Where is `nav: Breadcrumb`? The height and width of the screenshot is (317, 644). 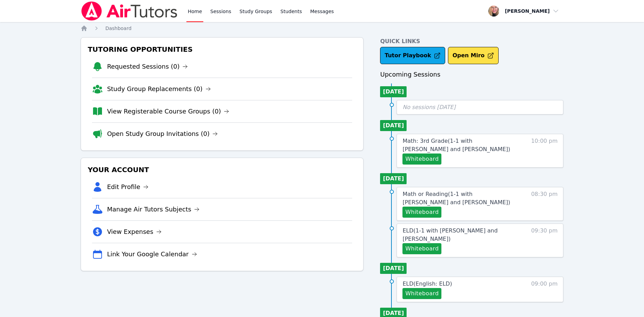 nav: Breadcrumb is located at coordinates (322, 29).